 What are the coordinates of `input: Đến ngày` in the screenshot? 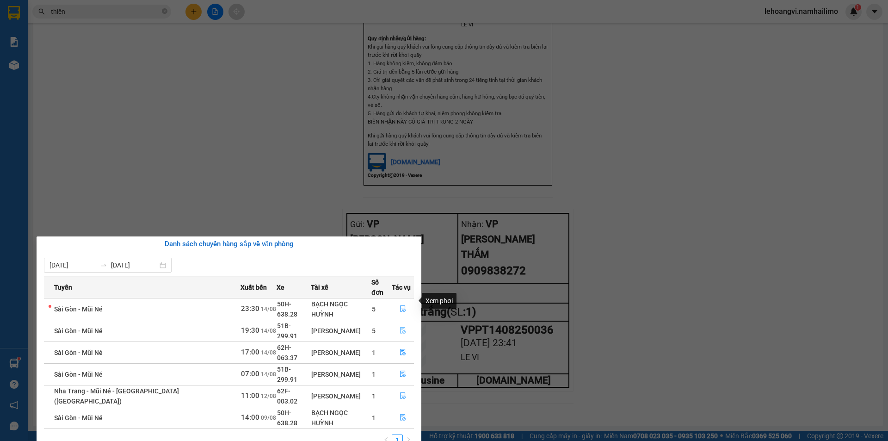 It's located at (134, 265).